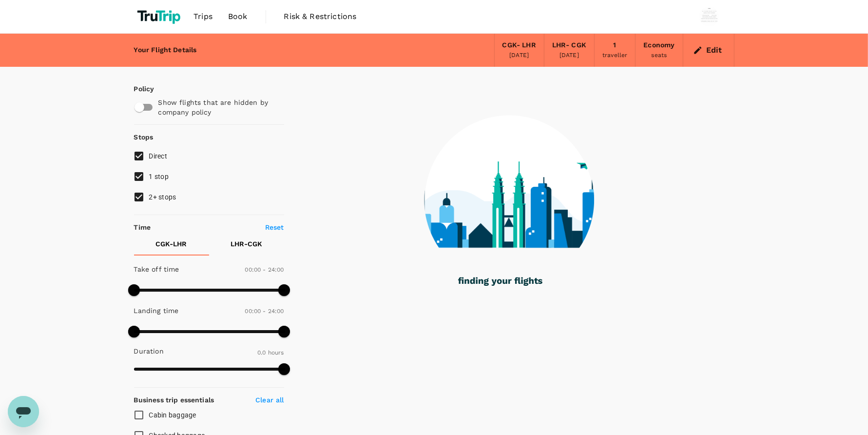  What do you see at coordinates (270, 353) in the screenshot?
I see `span: 0.0 hours` at bounding box center [270, 353].